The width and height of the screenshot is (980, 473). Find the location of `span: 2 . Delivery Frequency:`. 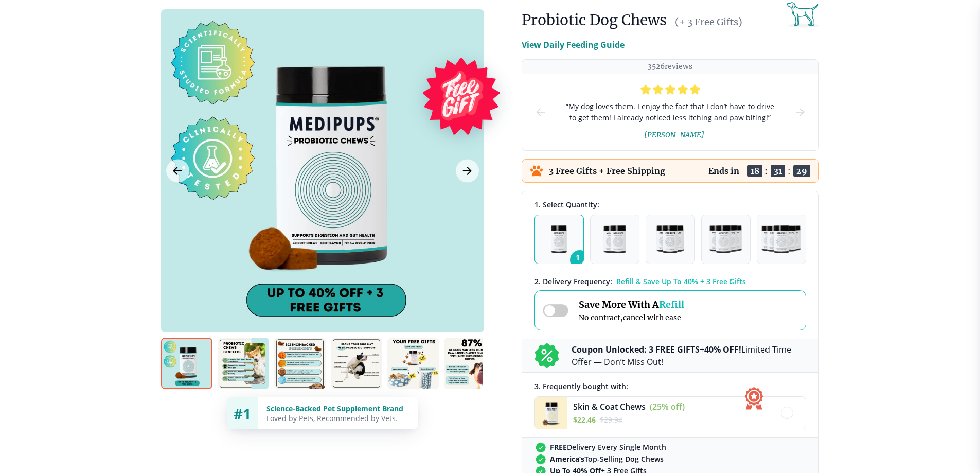

span: 2 . Delivery Frequency: is located at coordinates (573, 281).